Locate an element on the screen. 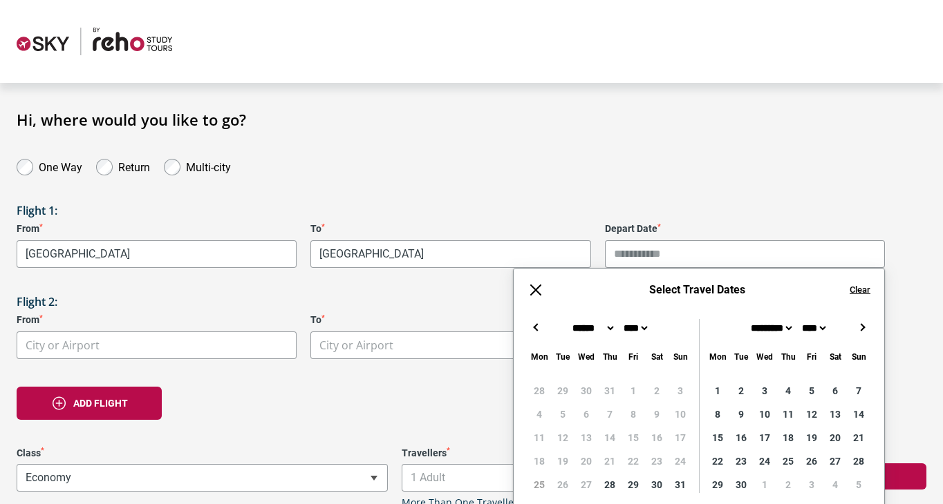 The image size is (943, 504). div: 18 is located at coordinates (788, 438).